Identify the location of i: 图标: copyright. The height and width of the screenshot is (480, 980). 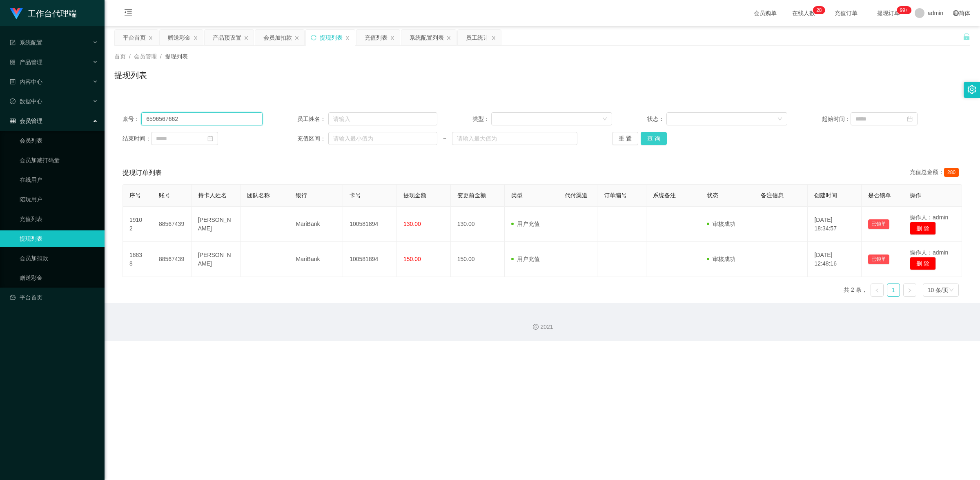
(535, 327).